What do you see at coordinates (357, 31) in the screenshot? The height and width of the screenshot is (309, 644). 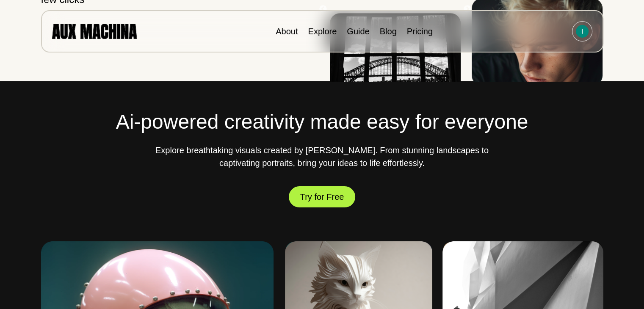 I see `a: Guide` at bounding box center [357, 31].